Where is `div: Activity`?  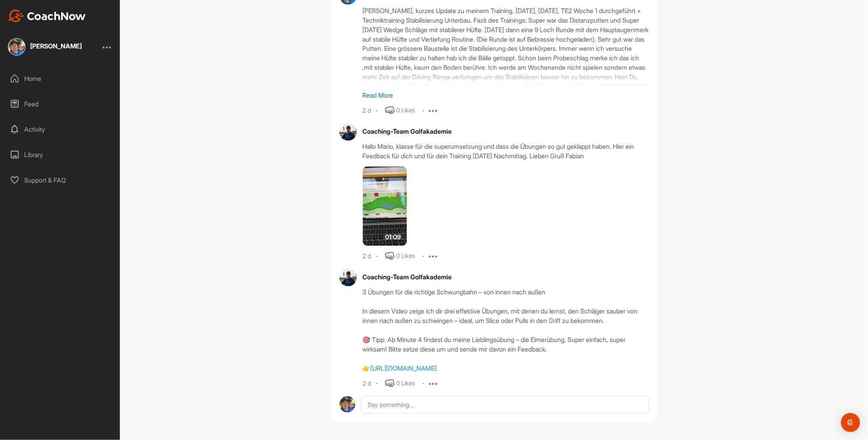
div: Activity is located at coordinates (61, 129).